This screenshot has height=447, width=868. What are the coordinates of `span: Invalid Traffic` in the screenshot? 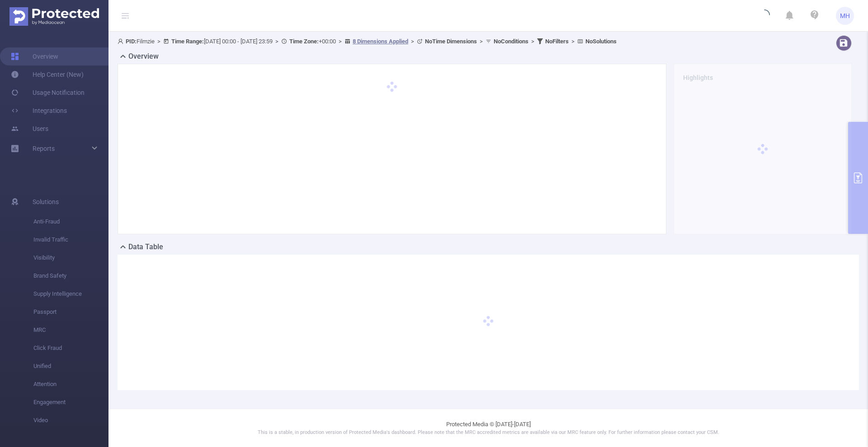 It's located at (71, 240).